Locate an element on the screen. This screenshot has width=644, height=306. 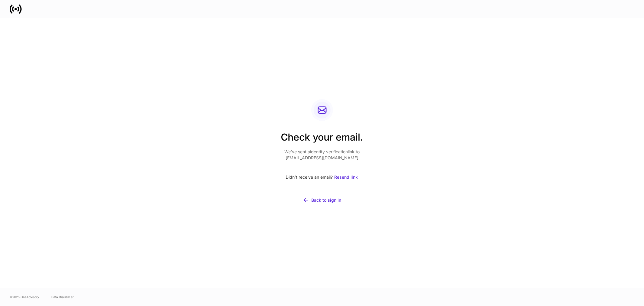
a: Data Disclaimer is located at coordinates (62, 297).